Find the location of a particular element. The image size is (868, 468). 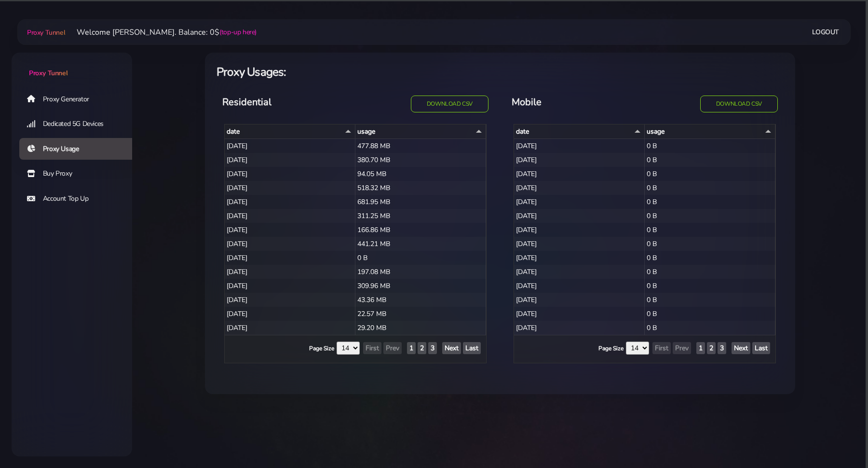

div: 311.25 MB is located at coordinates (421, 216).